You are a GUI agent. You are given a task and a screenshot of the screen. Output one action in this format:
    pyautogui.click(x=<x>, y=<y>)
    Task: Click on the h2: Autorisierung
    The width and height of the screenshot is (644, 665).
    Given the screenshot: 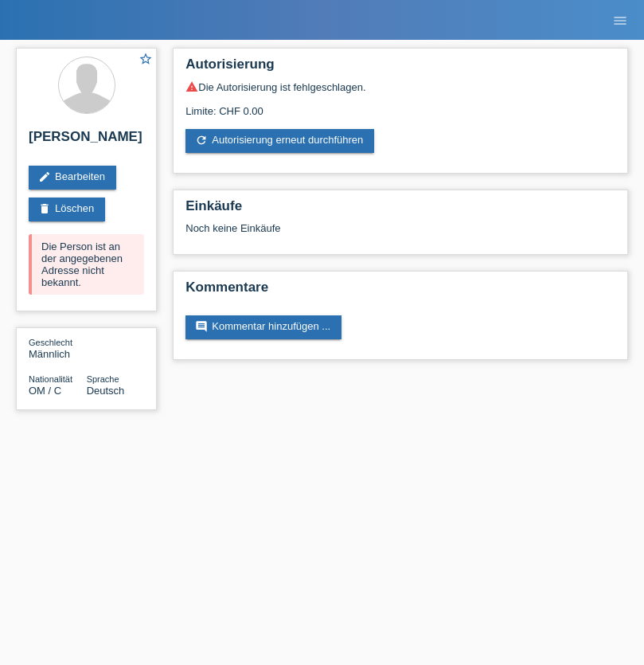 What is the action you would take?
    pyautogui.click(x=401, y=68)
    